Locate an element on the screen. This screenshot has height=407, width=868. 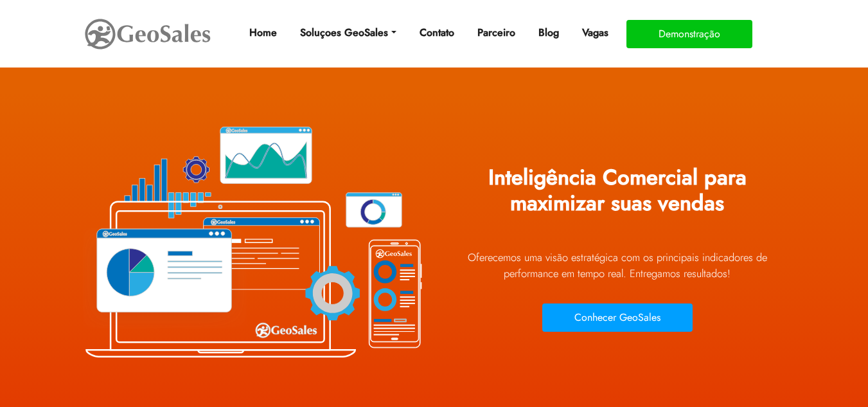
img: Plataforma GeoSales is located at coordinates (251, 241).